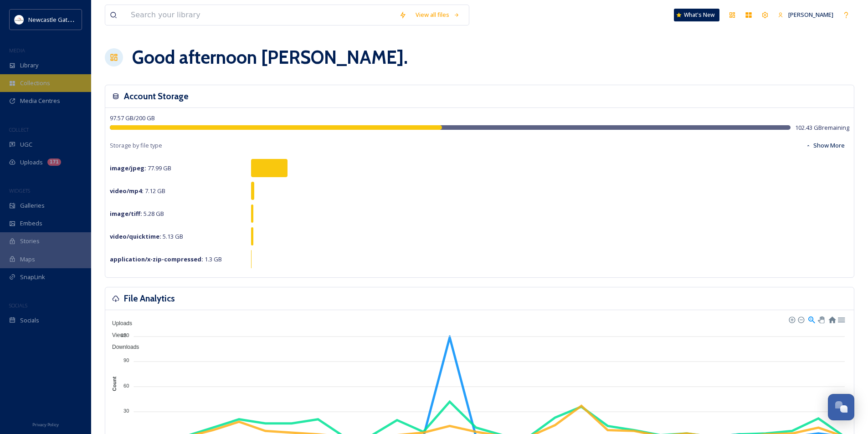  Describe the element at coordinates (126, 214) in the screenshot. I see `strong: image/tiff :` at that location.